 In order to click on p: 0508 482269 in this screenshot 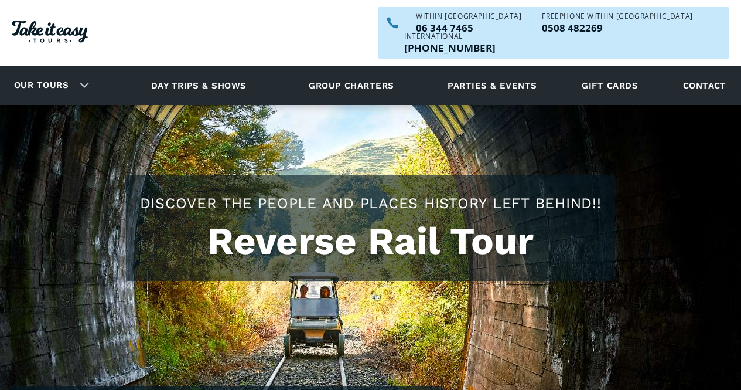, I will do `click(617, 28)`.